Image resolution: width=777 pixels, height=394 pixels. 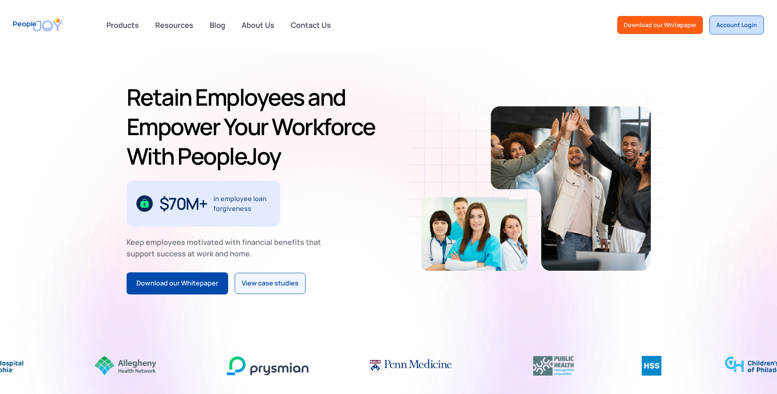 I want to click on h1: Retain Employees and Empower Your Workforce With PeopleJoy, so click(x=256, y=127).